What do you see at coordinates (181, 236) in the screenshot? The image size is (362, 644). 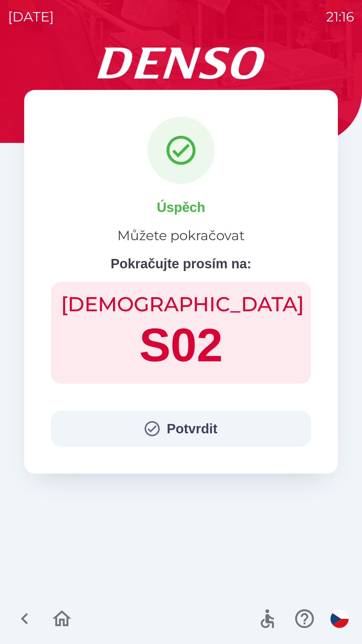 I see `p: Můžete pokračovat` at bounding box center [181, 236].